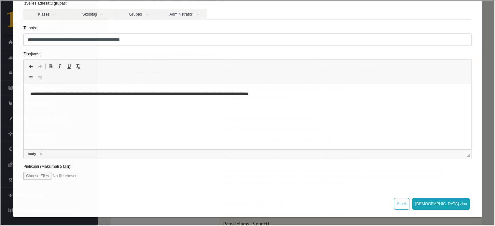  Describe the element at coordinates (30, 76) in the screenshot. I see `a: Link (Ctrl+K)` at that location.